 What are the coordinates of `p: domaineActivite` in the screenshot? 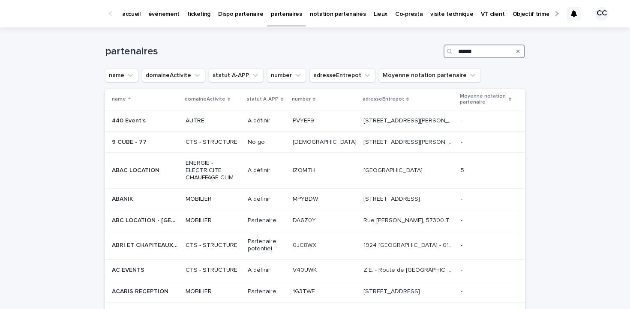 It's located at (205, 99).